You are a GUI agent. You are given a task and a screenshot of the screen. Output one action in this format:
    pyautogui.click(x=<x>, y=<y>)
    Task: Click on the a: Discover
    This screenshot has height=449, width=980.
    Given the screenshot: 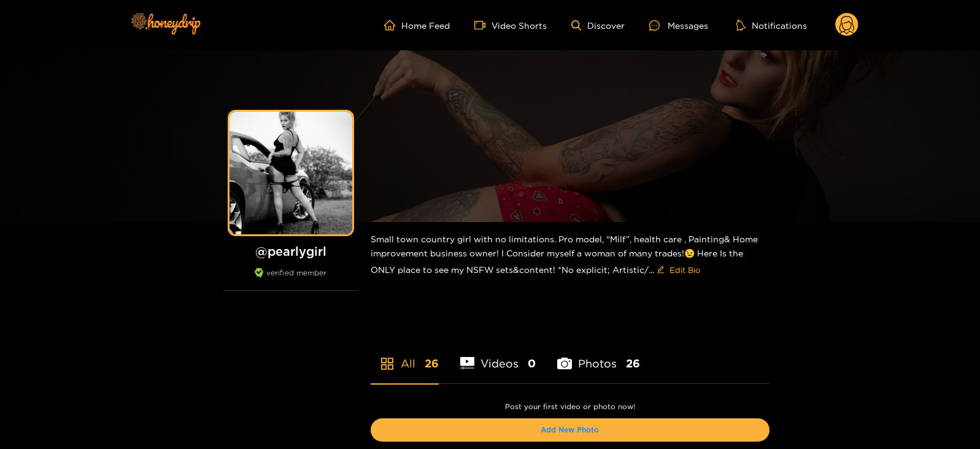 What is the action you would take?
    pyautogui.click(x=597, y=25)
    